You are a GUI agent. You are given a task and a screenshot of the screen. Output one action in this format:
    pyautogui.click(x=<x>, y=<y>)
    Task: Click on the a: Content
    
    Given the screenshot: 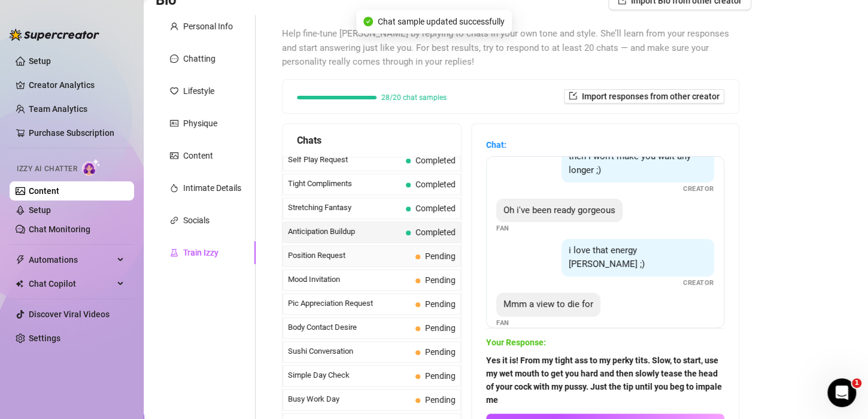 What is the action you would take?
    pyautogui.click(x=44, y=191)
    